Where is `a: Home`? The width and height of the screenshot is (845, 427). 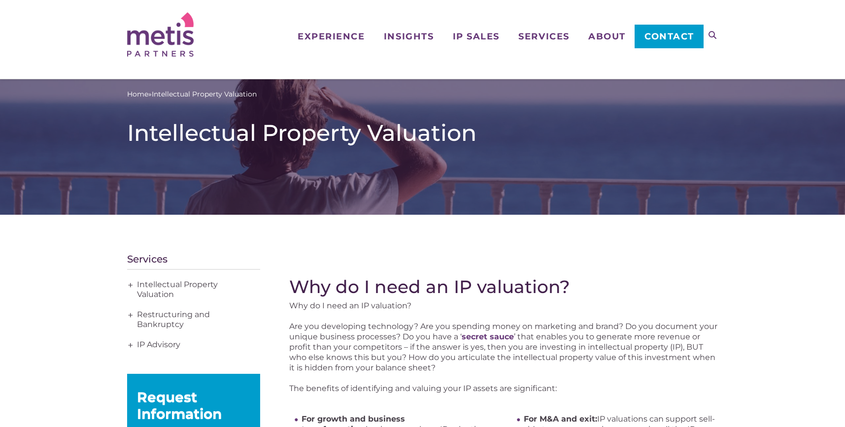 a: Home is located at coordinates (137, 94).